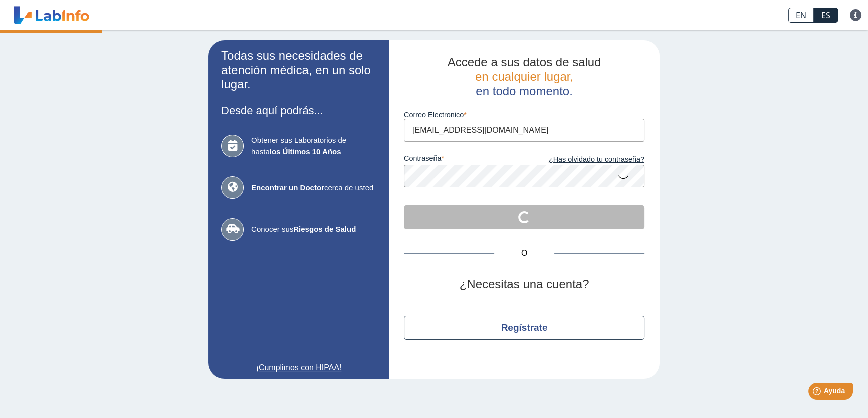 Image resolution: width=868 pixels, height=418 pixels. What do you see at coordinates (524, 91) in the screenshot?
I see `span: en todo momento.` at bounding box center [524, 91].